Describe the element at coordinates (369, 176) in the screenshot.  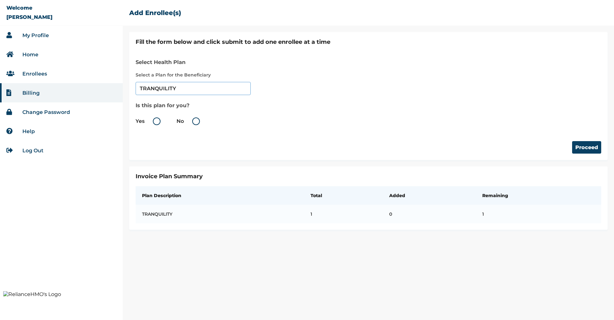
I see `h2: Invoice Plan Summary` at that location.